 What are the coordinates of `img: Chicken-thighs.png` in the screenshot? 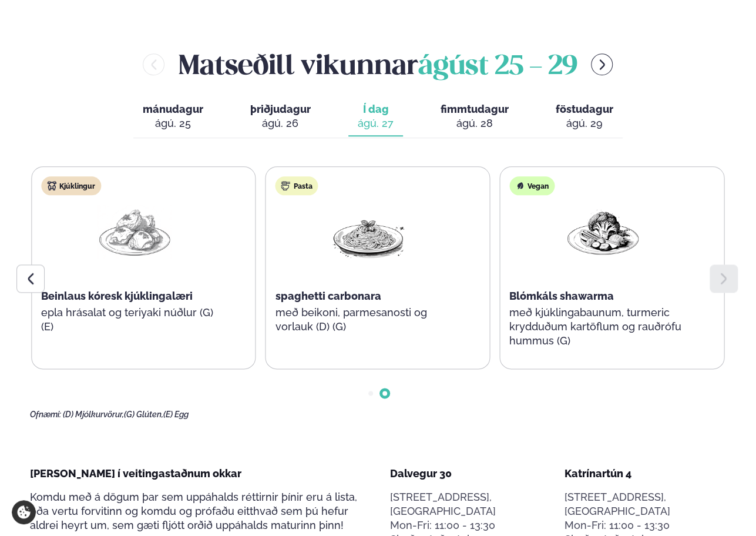 It's located at (134, 231).